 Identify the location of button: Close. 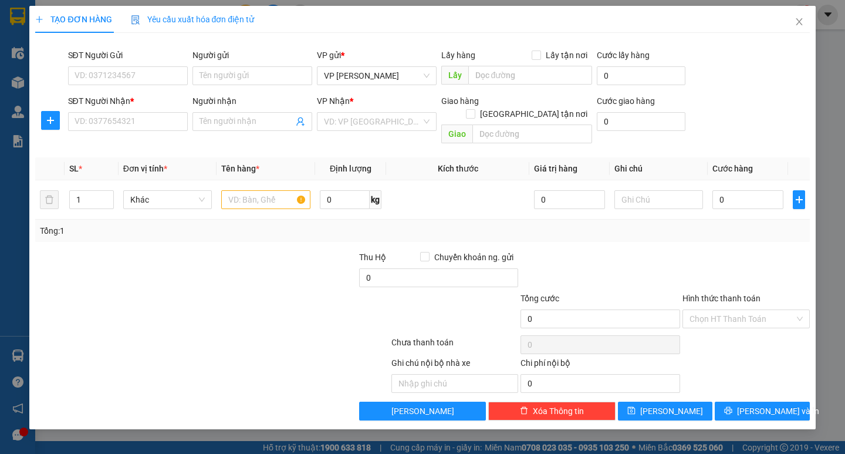
(799, 22).